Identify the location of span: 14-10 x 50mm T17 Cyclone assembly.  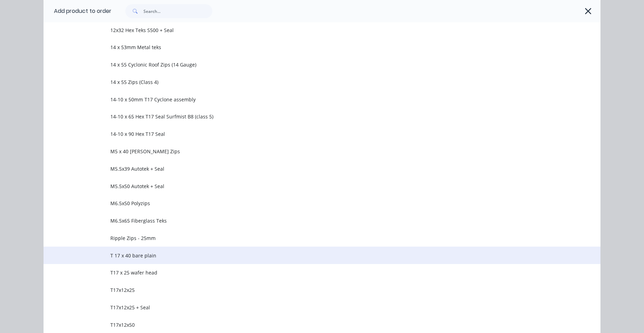
(306, 99).